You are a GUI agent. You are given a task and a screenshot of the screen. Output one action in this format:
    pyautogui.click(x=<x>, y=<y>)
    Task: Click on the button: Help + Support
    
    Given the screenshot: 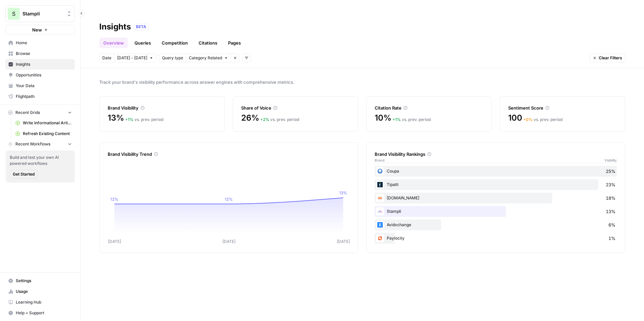 What is the action you would take?
    pyautogui.click(x=40, y=313)
    